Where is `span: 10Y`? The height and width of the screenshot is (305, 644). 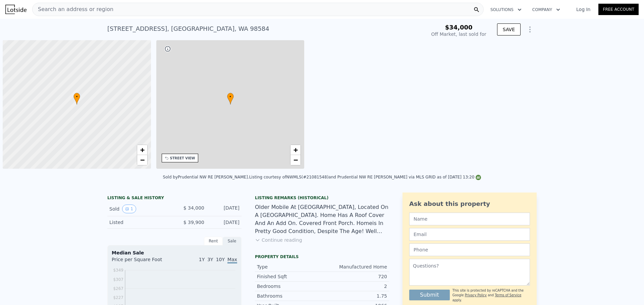 span: 10Y is located at coordinates (221, 260).